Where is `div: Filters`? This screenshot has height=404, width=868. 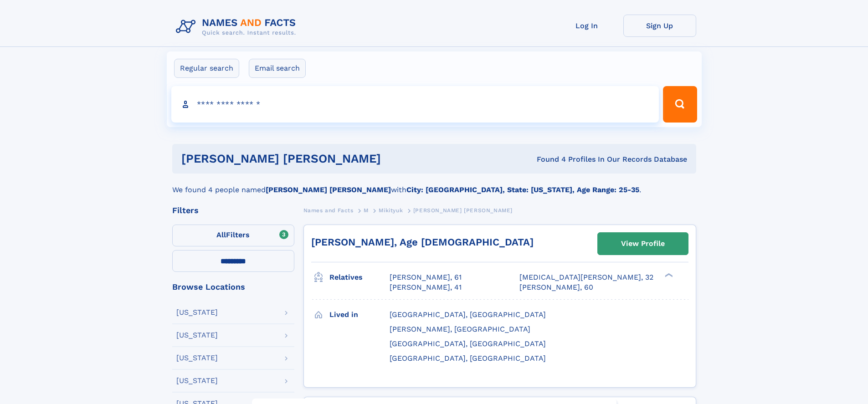 div: Filters is located at coordinates (233, 210).